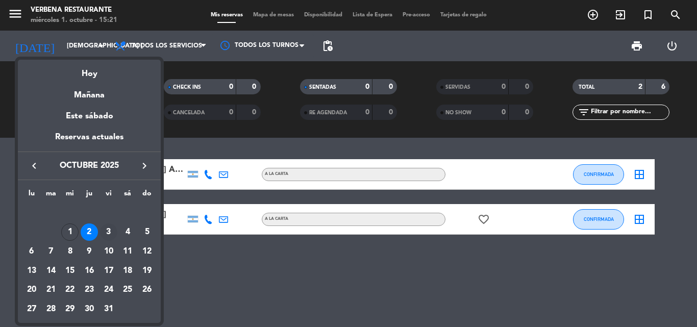  I want to click on div: 5, so click(147, 232).